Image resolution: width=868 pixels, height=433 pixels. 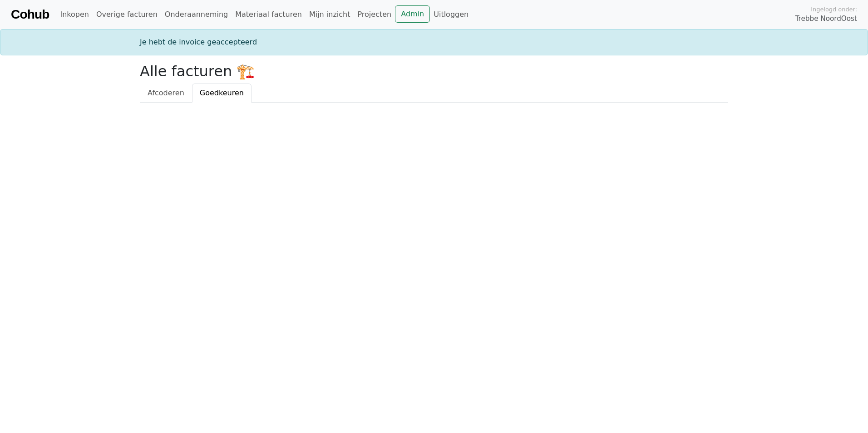 What do you see at coordinates (268, 15) in the screenshot?
I see `a: Materiaal facturen` at bounding box center [268, 15].